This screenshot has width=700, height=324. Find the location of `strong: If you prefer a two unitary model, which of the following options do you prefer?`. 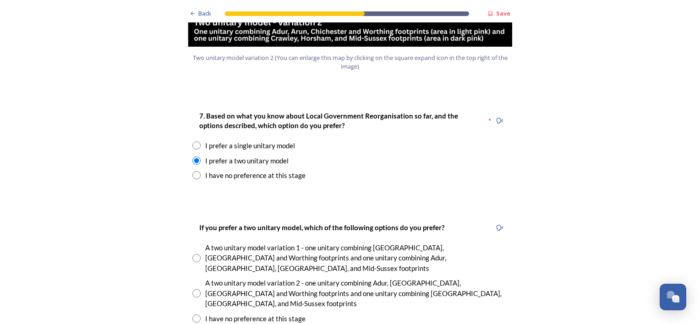

strong: If you prefer a two unitary model, which of the following options do you prefer? is located at coordinates (321, 228).